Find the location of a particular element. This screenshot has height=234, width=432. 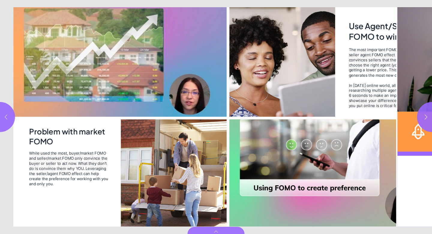

h2: Use Agent/Seller FOMO to win more is located at coordinates (388, 32).